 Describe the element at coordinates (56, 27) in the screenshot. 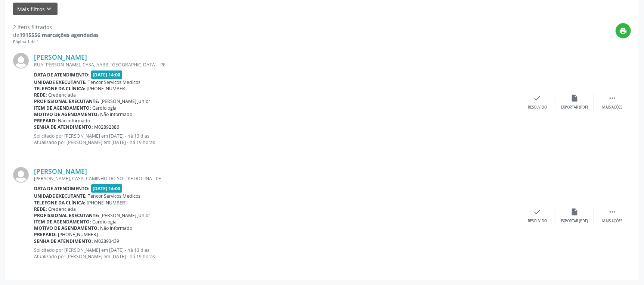

I see `div: 2 itens filtrados` at that location.